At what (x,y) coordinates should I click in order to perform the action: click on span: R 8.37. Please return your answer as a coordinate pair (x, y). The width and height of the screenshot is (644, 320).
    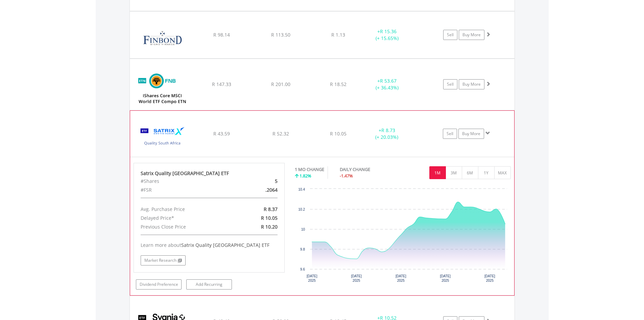
    Looking at the image, I should click on (270, 209).